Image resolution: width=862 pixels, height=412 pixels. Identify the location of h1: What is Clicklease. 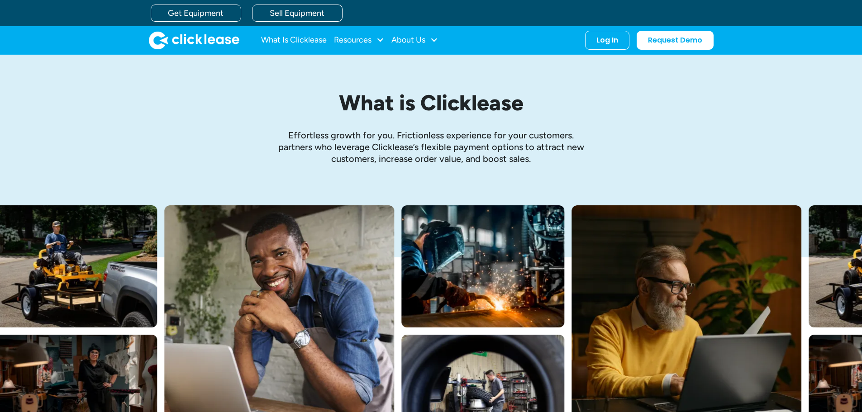
(431, 103).